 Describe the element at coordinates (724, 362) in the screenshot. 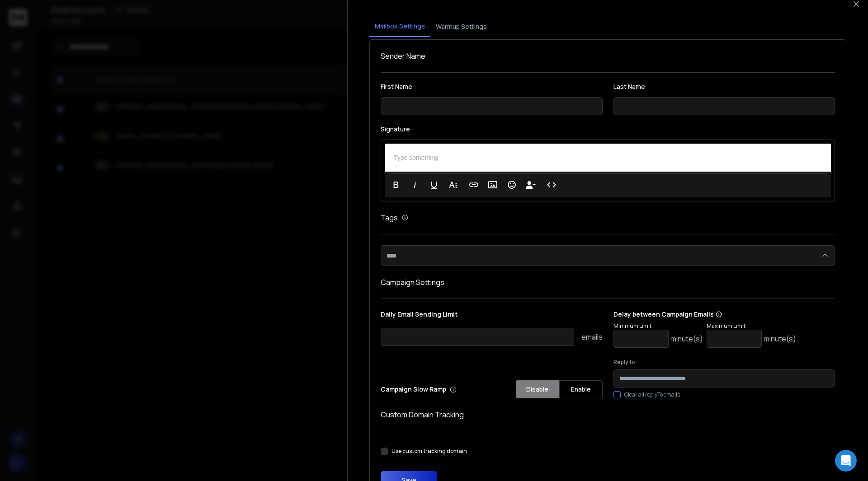

I see `label: Reply to` at that location.